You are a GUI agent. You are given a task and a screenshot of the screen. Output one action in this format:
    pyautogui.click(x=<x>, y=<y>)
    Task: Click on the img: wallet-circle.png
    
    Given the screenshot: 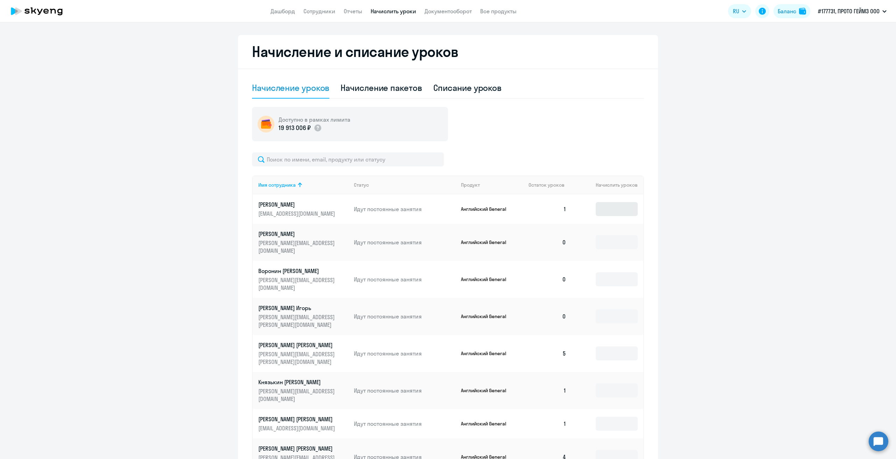 What is the action you would take?
    pyautogui.click(x=266, y=124)
    